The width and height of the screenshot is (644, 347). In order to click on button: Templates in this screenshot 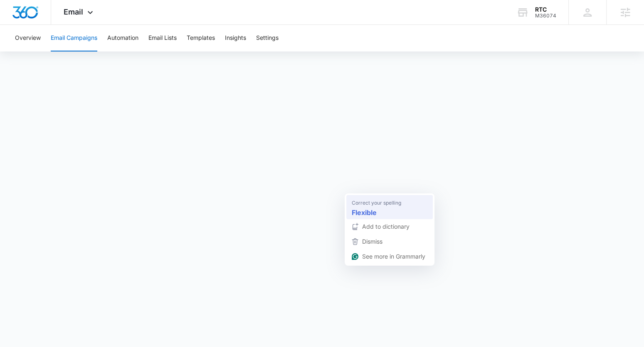, I will do `click(201, 38)`.